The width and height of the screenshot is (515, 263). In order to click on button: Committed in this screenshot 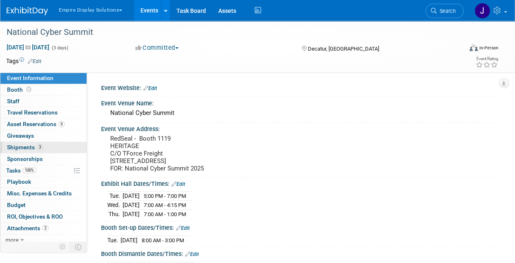, I will do `click(157, 48)`.